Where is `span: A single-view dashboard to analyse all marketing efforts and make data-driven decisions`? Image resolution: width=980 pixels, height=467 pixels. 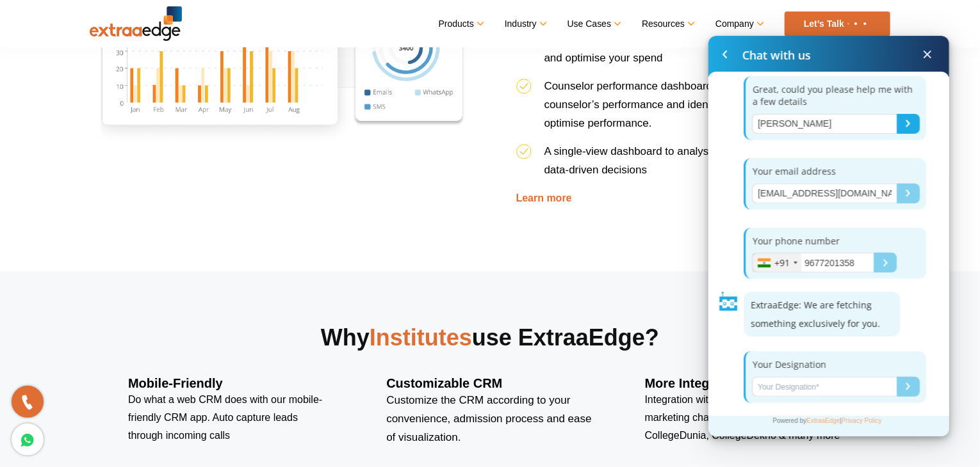
span: A single-view dashboard to analyse all marketing efforts and make data-driven decisions is located at coordinates (703, 160).